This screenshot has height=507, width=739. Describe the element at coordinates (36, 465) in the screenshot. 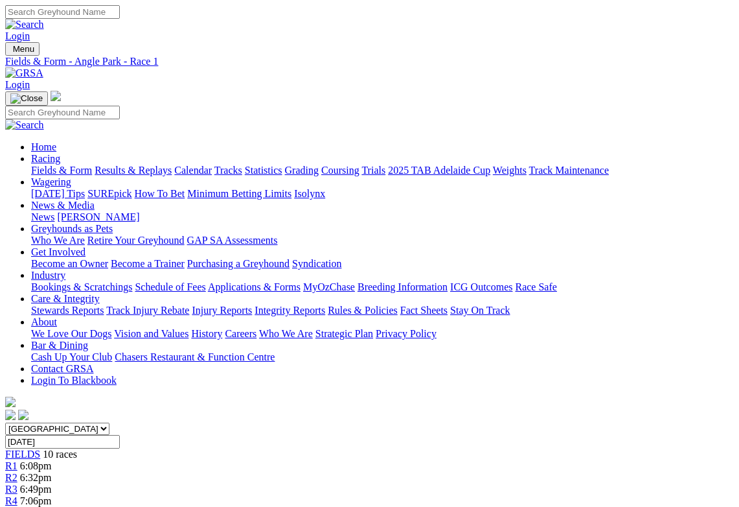

I see `span: 6:08pm` at that location.